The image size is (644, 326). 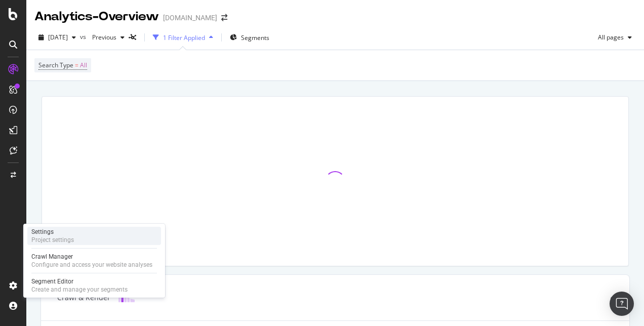 I want to click on div: Segment Editor, so click(x=80, y=281).